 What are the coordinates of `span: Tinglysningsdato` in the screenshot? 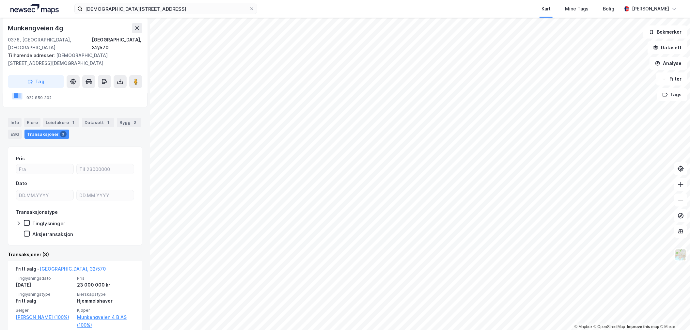 It's located at (44, 278).